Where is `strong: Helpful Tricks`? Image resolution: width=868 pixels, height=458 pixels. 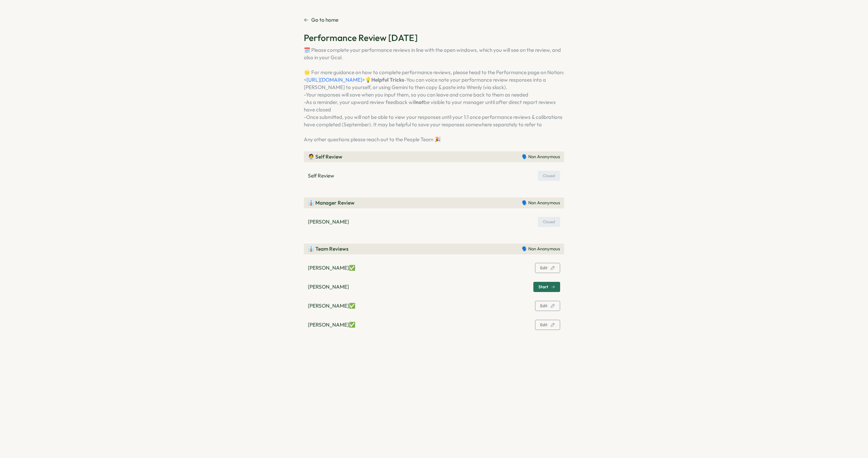 strong: Helpful Tricks is located at coordinates (387, 79).